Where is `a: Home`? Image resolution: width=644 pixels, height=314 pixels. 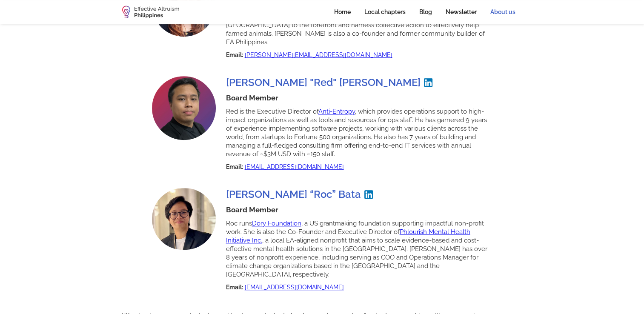
a: Home is located at coordinates (343, 11).